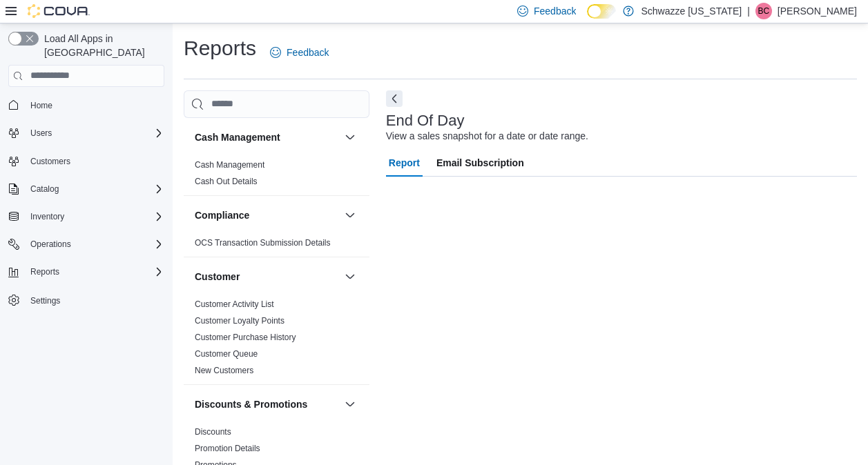  What do you see at coordinates (394, 98) in the screenshot?
I see `button: Next` at bounding box center [394, 98].